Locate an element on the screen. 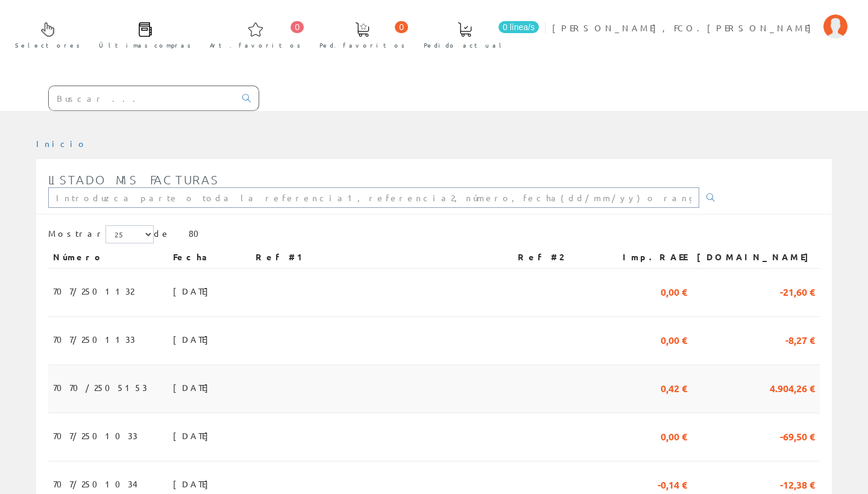 This screenshot has height=494, width=868. span: -8,27 € is located at coordinates (800, 339).